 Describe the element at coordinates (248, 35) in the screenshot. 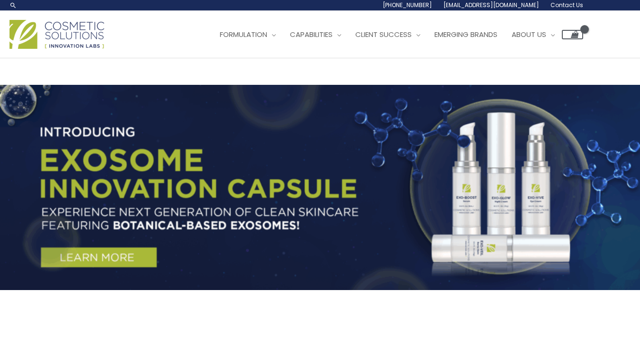

I see `a: Formulation` at that location.